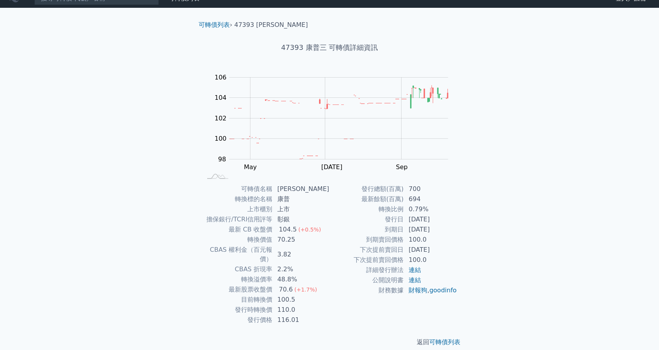 This screenshot has height=350, width=659. What do you see at coordinates (430, 199) in the screenshot?
I see `td: 694` at bounding box center [430, 199].